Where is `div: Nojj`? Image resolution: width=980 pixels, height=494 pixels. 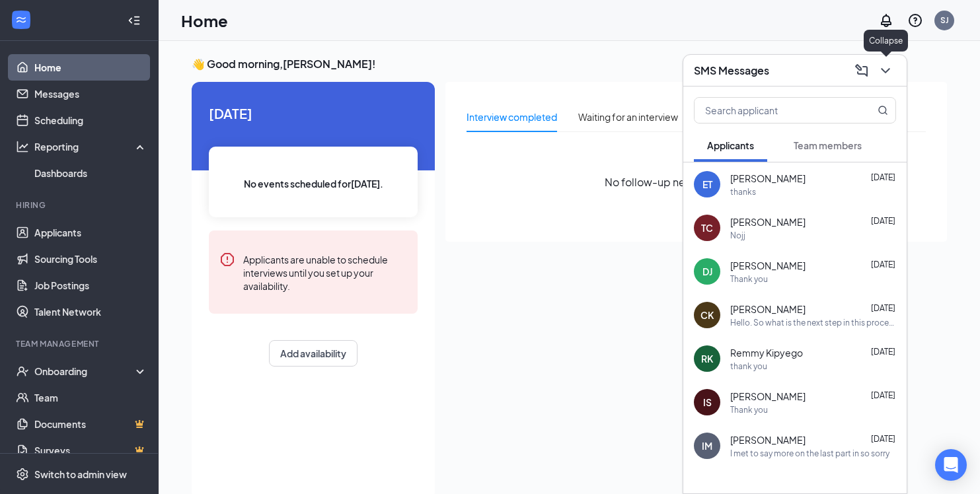 div: Nojj is located at coordinates (737, 235).